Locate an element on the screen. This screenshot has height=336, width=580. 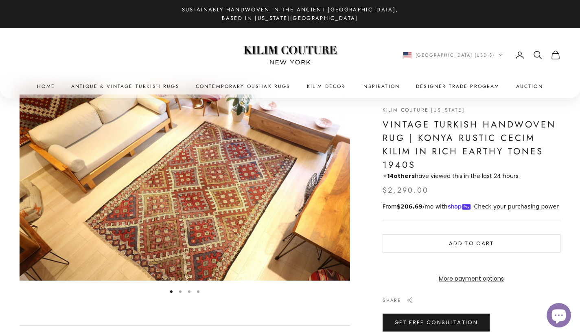
a: More payment options is located at coordinates (472, 278).